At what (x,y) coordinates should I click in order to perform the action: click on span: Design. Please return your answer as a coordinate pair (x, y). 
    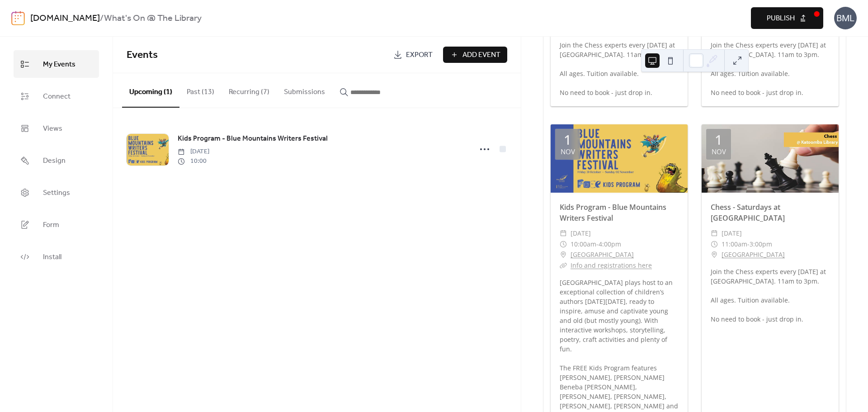
    Looking at the image, I should click on (54, 161).